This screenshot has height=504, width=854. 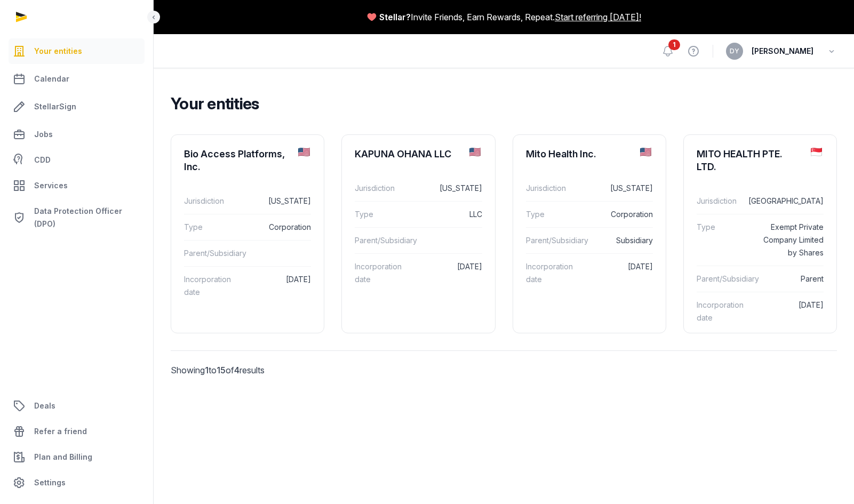 I want to click on div: Bio Access Platforms, Inc., so click(x=237, y=160).